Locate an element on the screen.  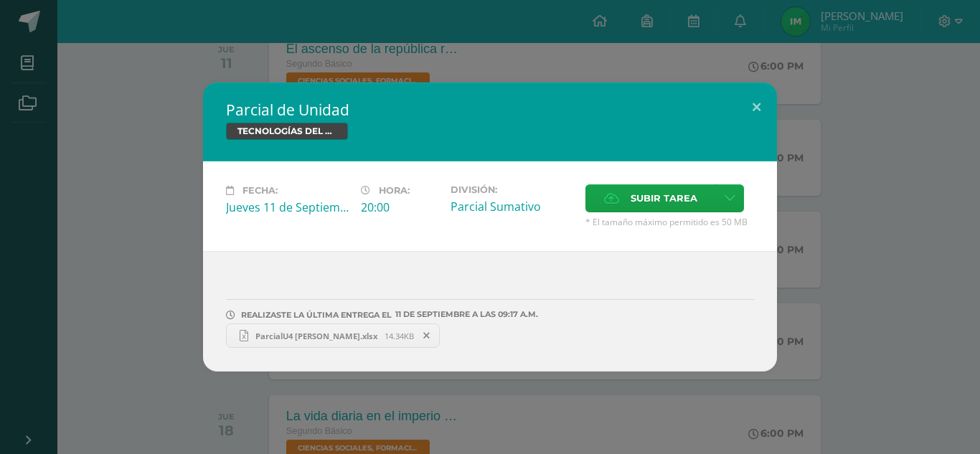
span: Fecha: is located at coordinates (260, 190).